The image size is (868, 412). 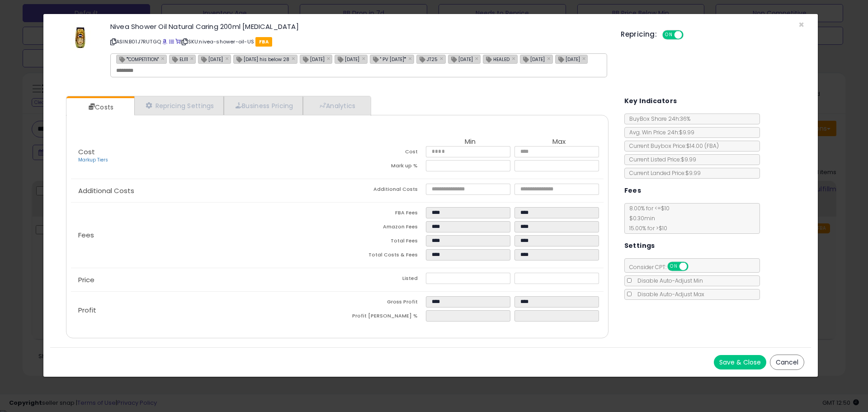 I want to click on td: Amazon Fees, so click(x=381, y=228).